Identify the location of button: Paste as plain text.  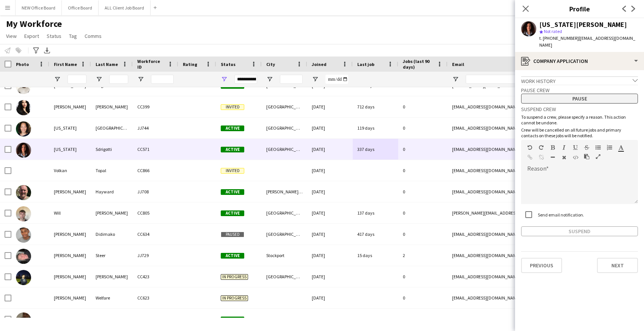
(587, 157).